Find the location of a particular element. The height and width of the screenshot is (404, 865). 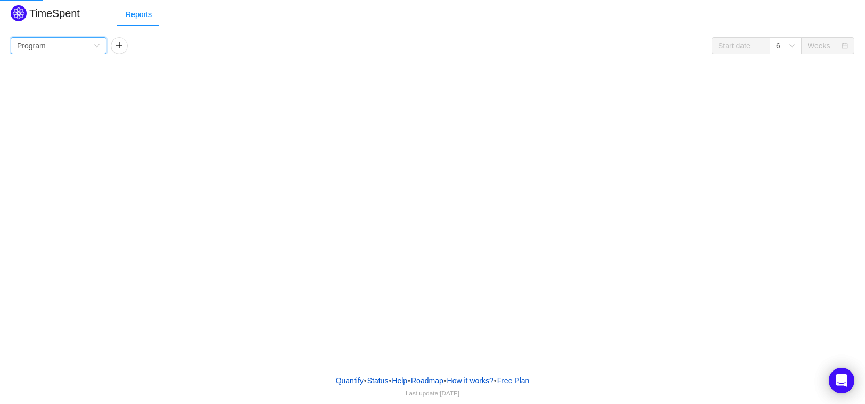

button: Free Plan is located at coordinates (513, 381).